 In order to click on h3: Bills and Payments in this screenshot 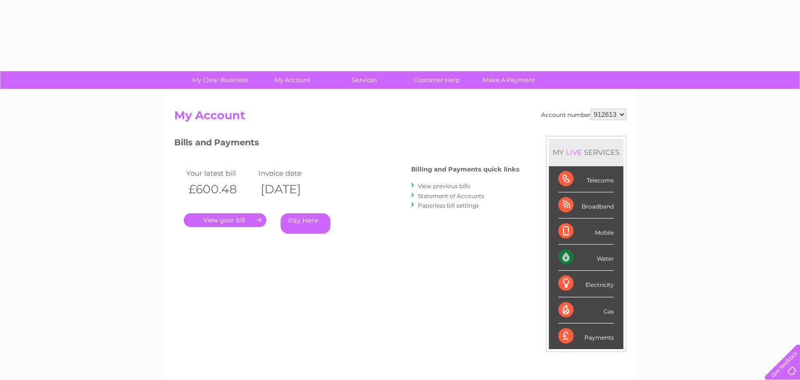, I will do `click(347, 144)`.